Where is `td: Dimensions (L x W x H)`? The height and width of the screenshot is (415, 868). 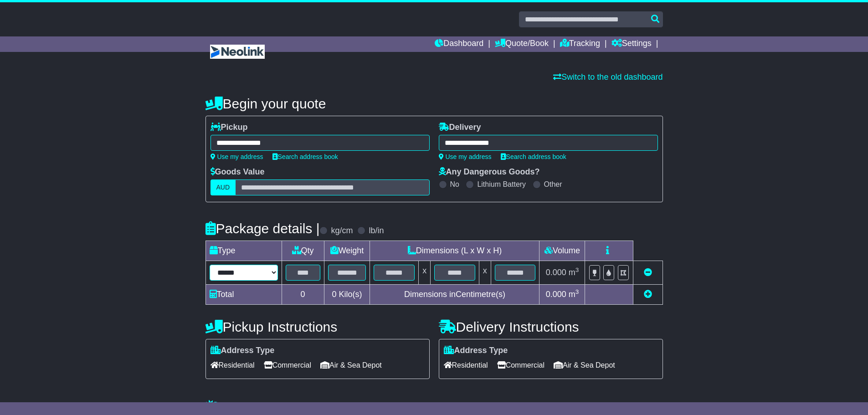 td: Dimensions (L x W x H) is located at coordinates (455, 251).